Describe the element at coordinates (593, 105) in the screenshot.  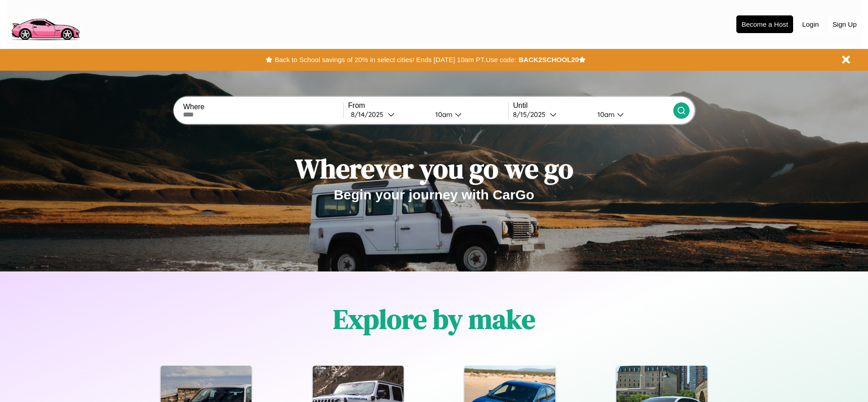
I see `label: Until` at that location.